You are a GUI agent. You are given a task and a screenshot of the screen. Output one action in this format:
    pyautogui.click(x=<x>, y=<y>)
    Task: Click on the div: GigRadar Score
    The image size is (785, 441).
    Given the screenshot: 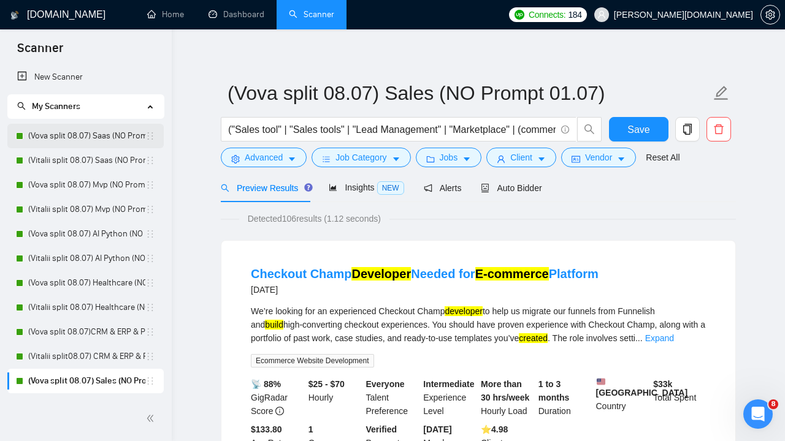 What is the action you would take?
    pyautogui.click(x=277, y=398)
    